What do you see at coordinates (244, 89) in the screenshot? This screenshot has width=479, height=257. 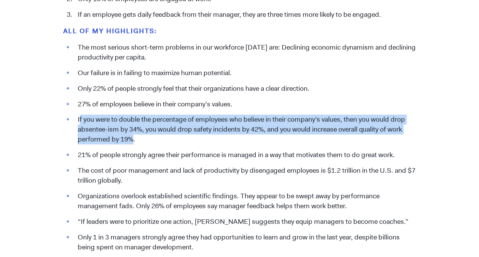 I see `li: Only 22% of people strongly feel that their organizations have a clear direction.` at bounding box center [244, 89].